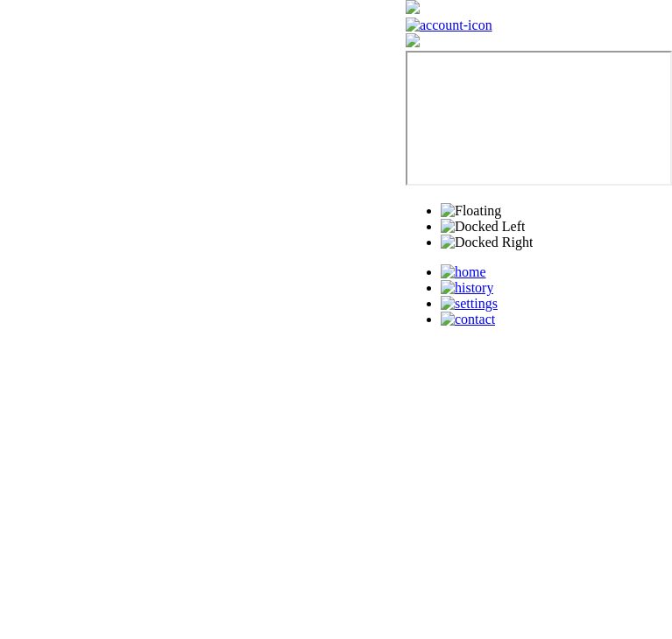  What do you see at coordinates (486, 242) in the screenshot?
I see `img: Docked Right` at bounding box center [486, 242].